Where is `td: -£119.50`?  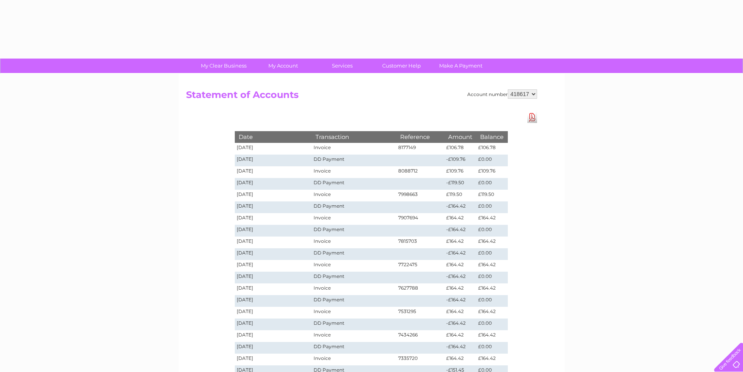
td: -£119.50 is located at coordinates (460, 184).